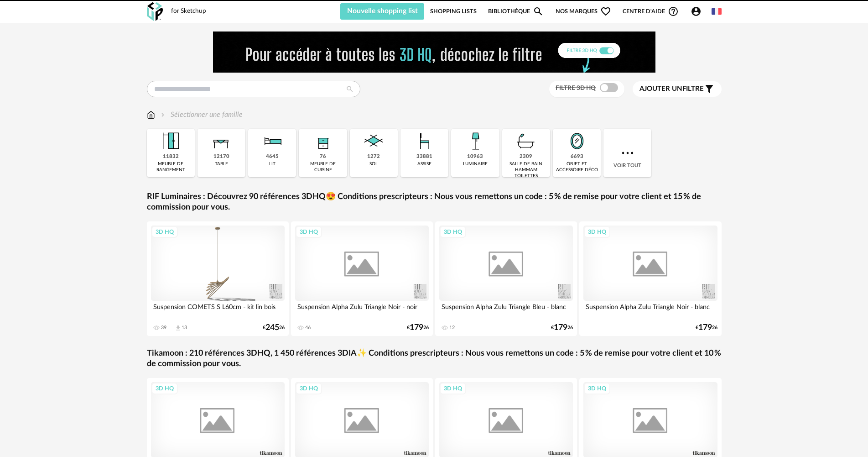 Image resolution: width=868 pixels, height=457 pixels. Describe the element at coordinates (155, 11) in the screenshot. I see `img: OXP` at that location.